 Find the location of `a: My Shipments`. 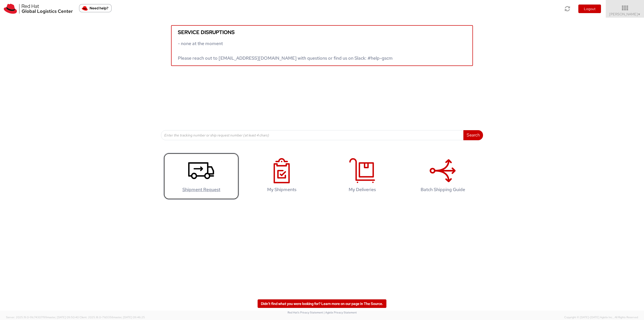

a: My Shipments is located at coordinates (282, 176).